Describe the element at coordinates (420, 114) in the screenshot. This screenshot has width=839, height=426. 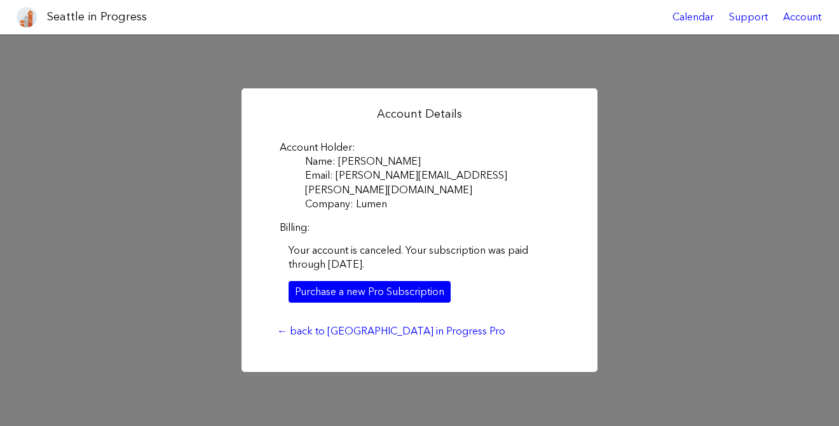
I see `h2: Account Details` at that location.